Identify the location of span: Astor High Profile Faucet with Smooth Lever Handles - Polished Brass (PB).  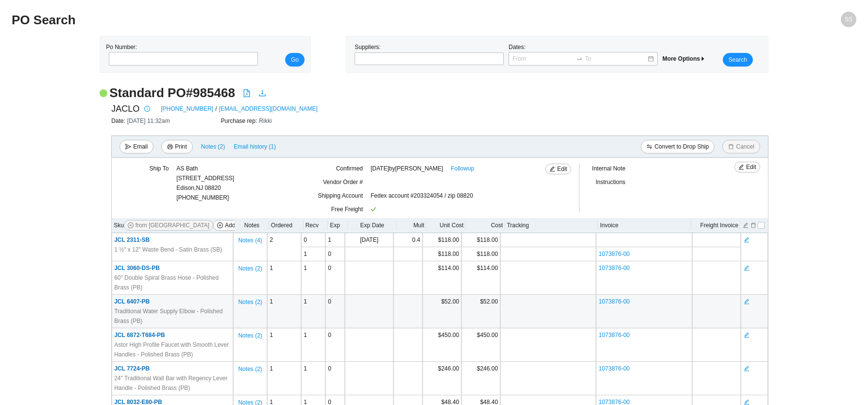
(172, 349).